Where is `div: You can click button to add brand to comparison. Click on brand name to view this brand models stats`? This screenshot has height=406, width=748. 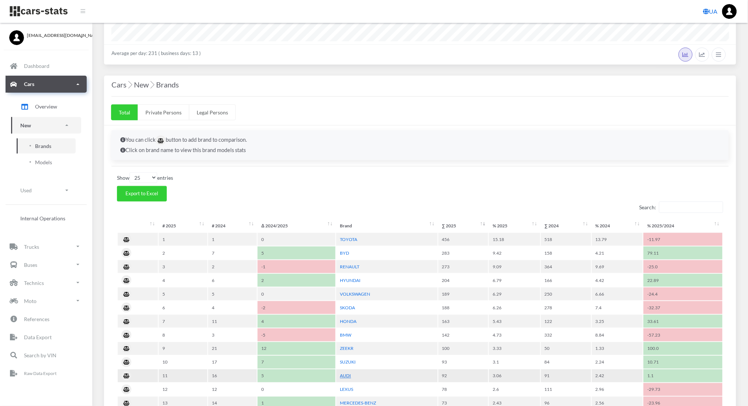 div: You can click button to add brand to comparison. Click on brand name to view this brand models stats is located at coordinates (420, 145).